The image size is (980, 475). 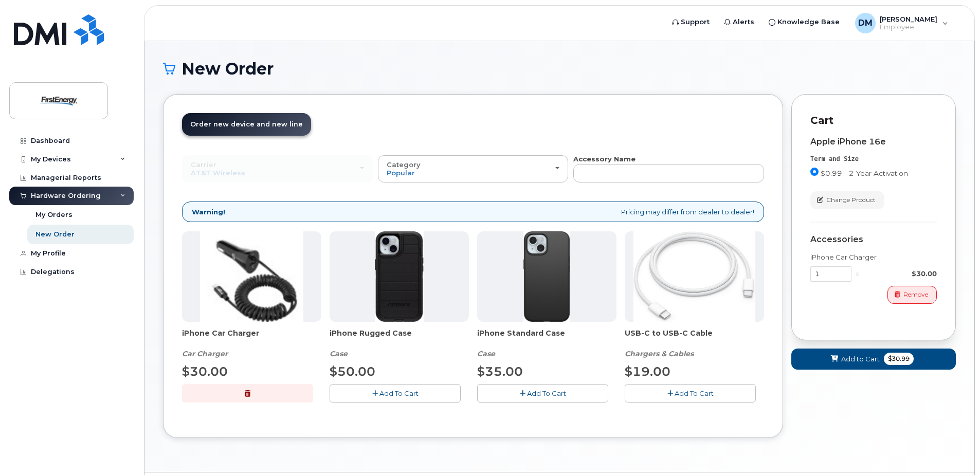 What do you see at coordinates (873, 159) in the screenshot?
I see `div: Term and Size` at bounding box center [873, 159].